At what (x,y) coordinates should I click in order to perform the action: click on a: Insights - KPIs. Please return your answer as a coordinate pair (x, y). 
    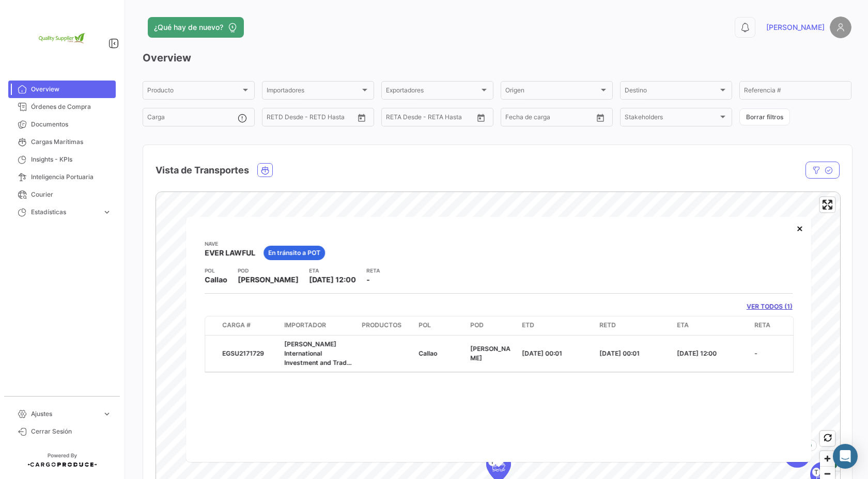
    Looking at the image, I should click on (62, 160).